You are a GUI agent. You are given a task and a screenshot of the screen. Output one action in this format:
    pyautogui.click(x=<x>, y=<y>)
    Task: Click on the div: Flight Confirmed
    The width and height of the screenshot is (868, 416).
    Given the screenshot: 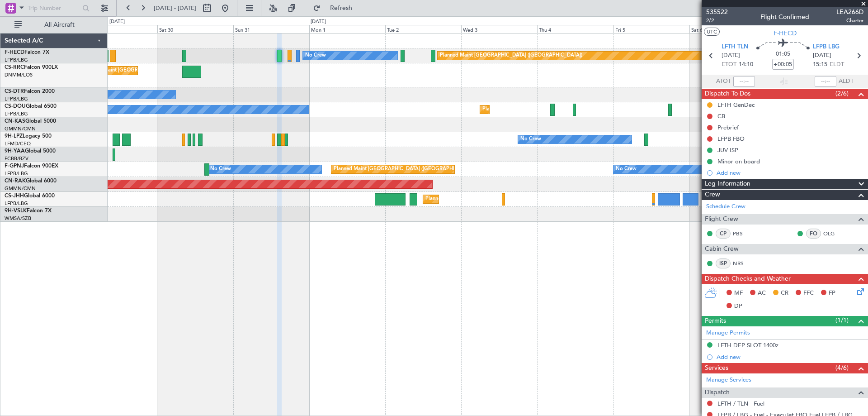 What is the action you would take?
    pyautogui.click(x=785, y=17)
    